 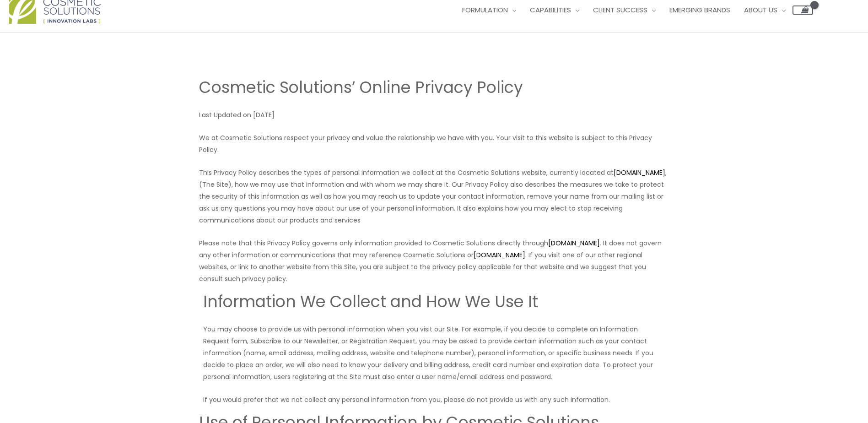 I want to click on span: Client Success, so click(x=620, y=10).